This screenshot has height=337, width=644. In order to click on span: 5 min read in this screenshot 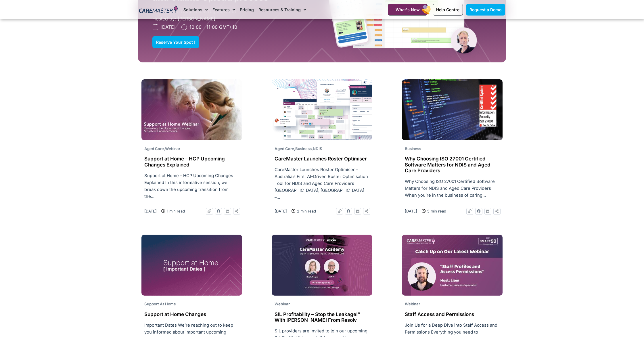, I will do `click(436, 211)`.